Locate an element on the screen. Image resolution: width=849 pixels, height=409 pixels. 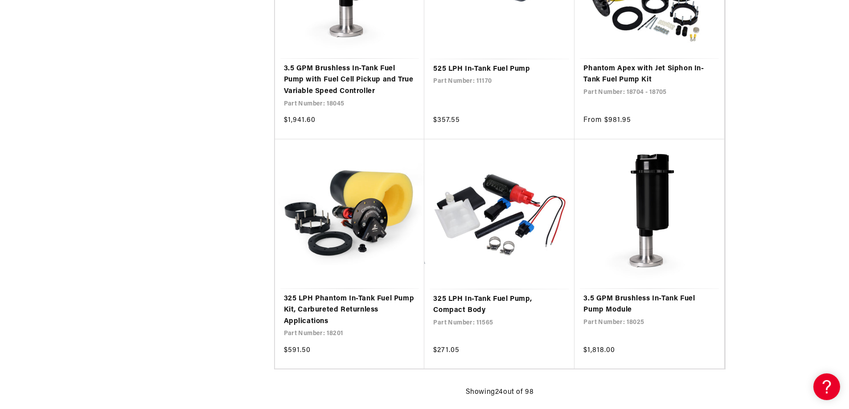
a: Phantom Apex with Jet Siphon In-Tank Fuel Pump Kit is located at coordinates (649, 74).